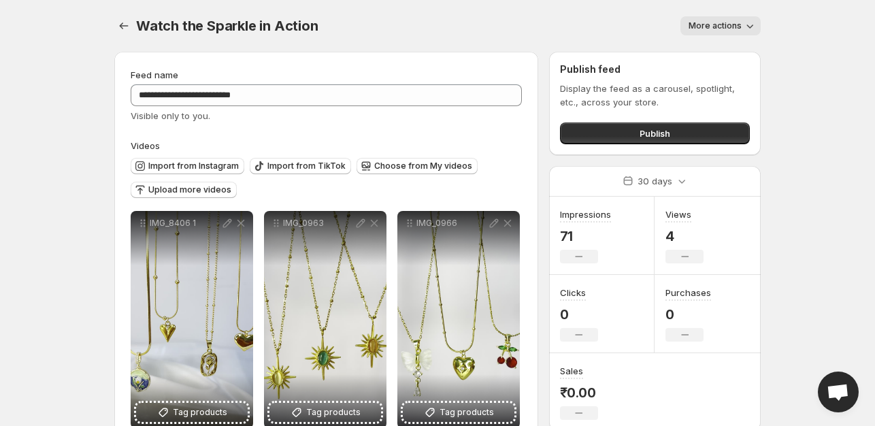 This screenshot has width=875, height=426. What do you see at coordinates (423, 166) in the screenshot?
I see `span: Choose from My videos` at bounding box center [423, 166].